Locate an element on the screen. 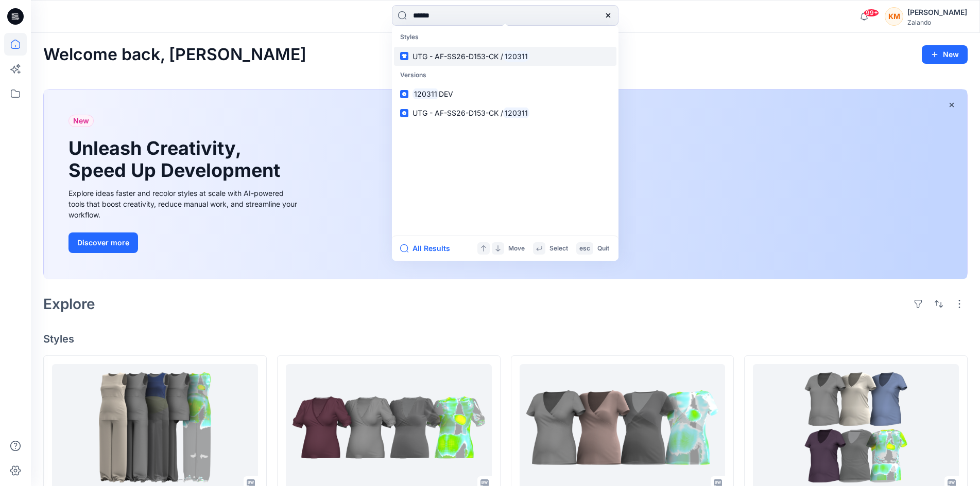 This screenshot has height=486, width=980. div: KM is located at coordinates (894, 17).